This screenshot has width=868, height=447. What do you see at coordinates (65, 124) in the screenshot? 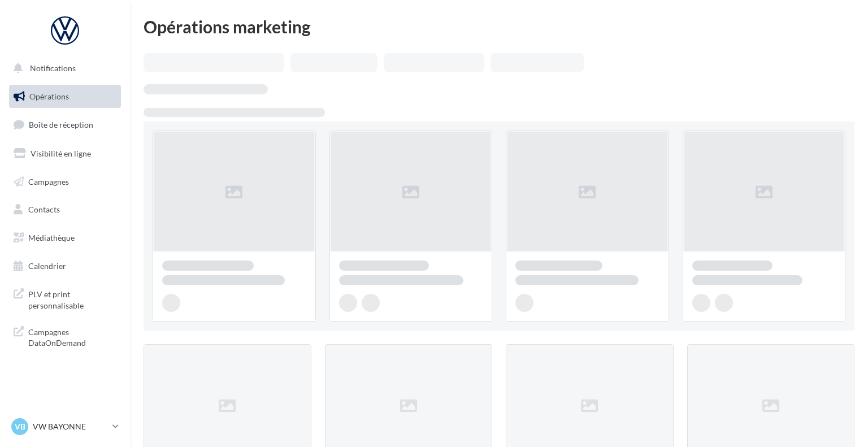
I see `a: Boîte de réception` at bounding box center [65, 124].